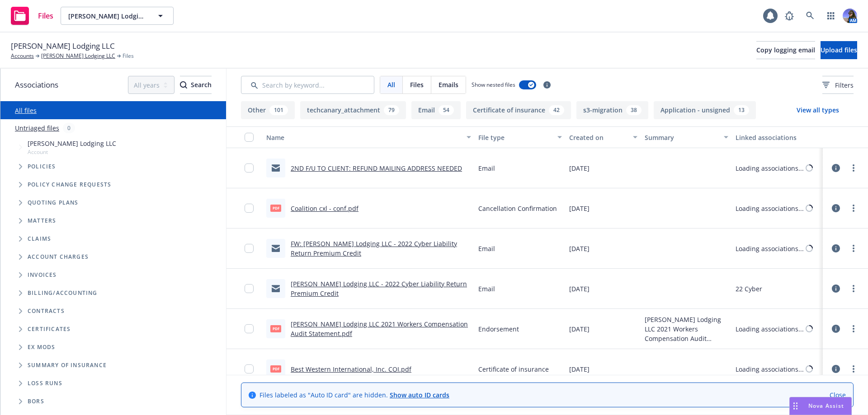 The image size is (868, 415). What do you see at coordinates (351, 369) in the screenshot?
I see `a: Best Western International, Inc. COI.pdf` at bounding box center [351, 369].